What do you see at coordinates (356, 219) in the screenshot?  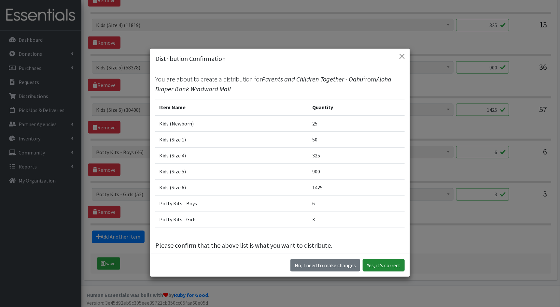 I see `td: 3` at bounding box center [356, 219].